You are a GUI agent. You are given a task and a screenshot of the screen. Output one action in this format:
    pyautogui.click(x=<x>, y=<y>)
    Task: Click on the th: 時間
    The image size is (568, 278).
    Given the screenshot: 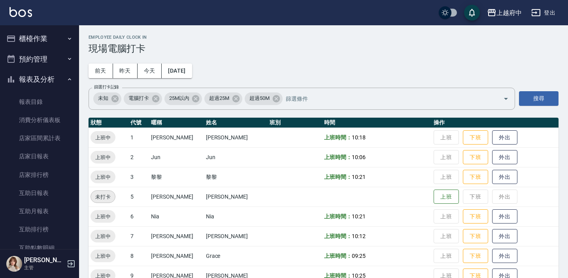 What is the action you would take?
    pyautogui.click(x=377, y=123)
    